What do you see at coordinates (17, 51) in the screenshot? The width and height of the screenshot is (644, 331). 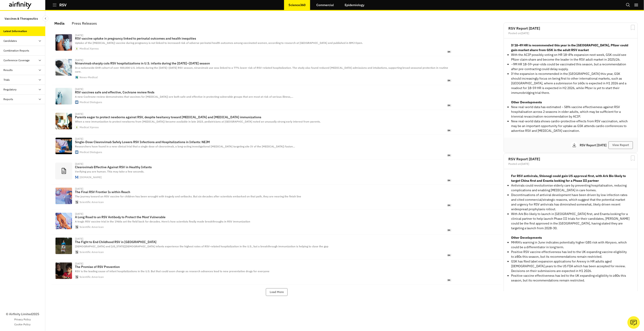 I see `div: Combination Reports` at bounding box center [17, 51].